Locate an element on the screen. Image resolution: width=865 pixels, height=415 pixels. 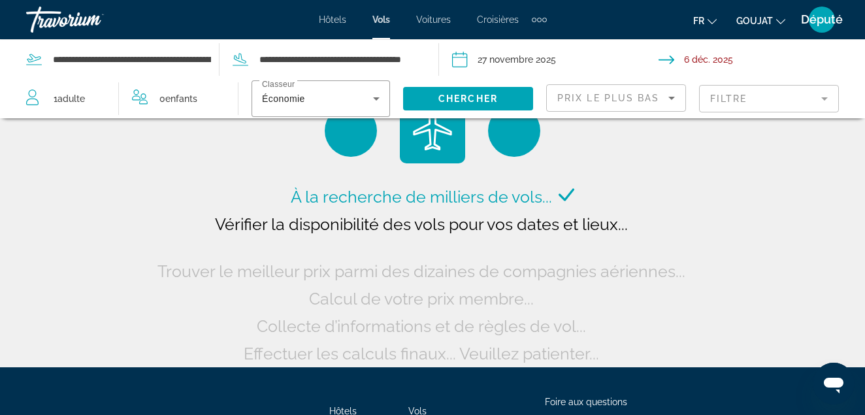
button: Date de retour : 6 déc. 2025 is located at coordinates (761, 59).